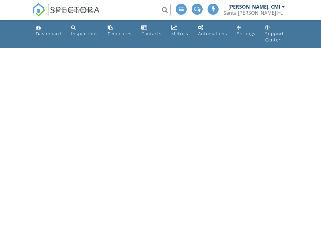 The image size is (321, 239). Describe the element at coordinates (120, 31) in the screenshot. I see `a: Templates` at that location.